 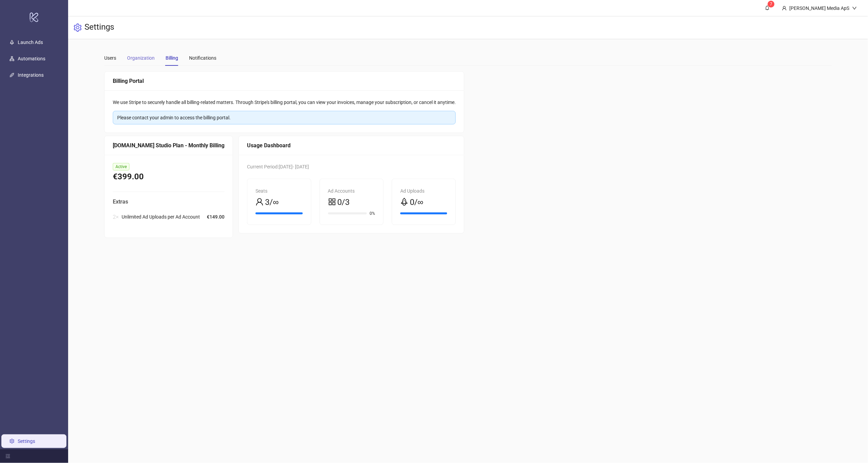 What do you see at coordinates (121, 167) in the screenshot?
I see `span: Active` at bounding box center [121, 167].